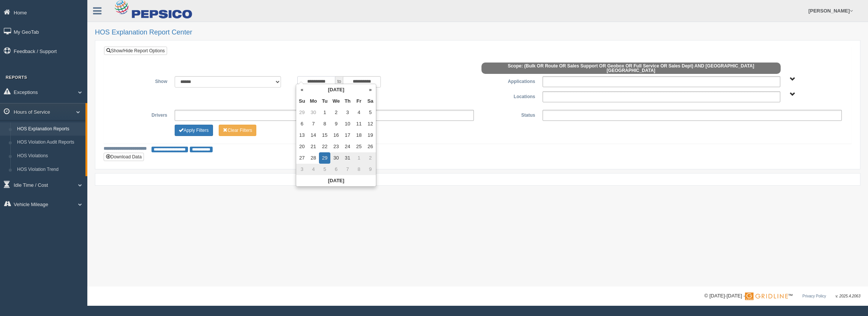 The height and width of the screenshot is (316, 868). I want to click on th: We, so click(336, 101).